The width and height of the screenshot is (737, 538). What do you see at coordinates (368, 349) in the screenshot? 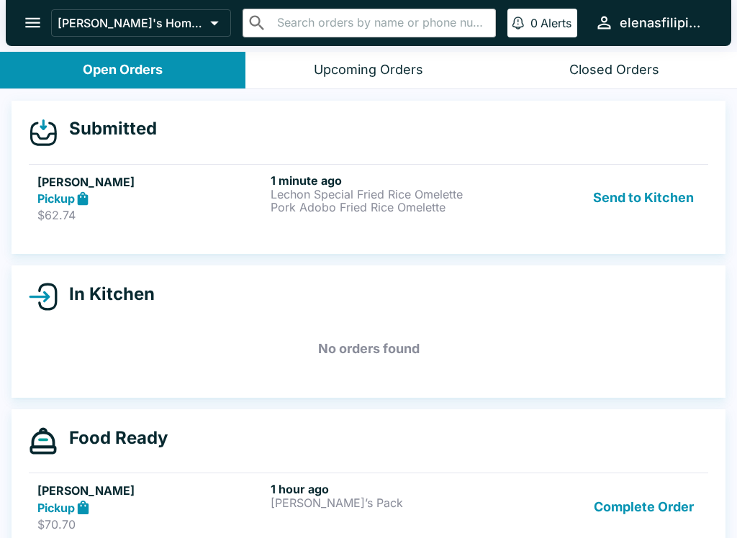
I see `h5: No orders found` at bounding box center [368, 349].